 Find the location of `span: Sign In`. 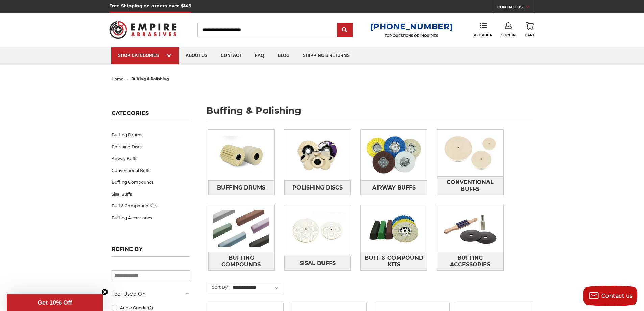

span: Sign In is located at coordinates (508, 35).